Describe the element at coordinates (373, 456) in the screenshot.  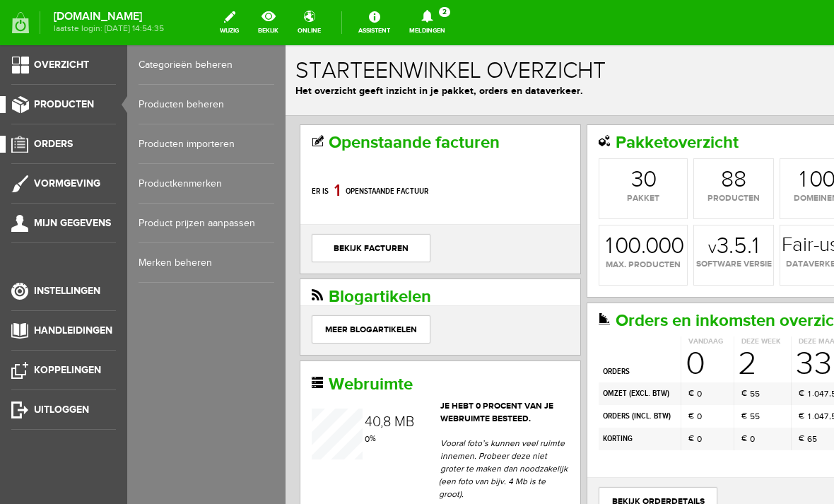
I see `a: bekijk orderdetails` at that location.